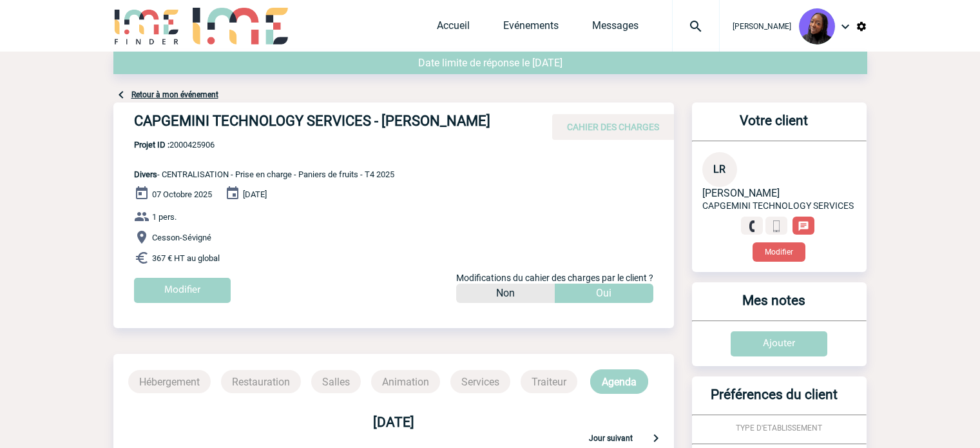 This screenshot has width=980, height=448. I want to click on img: keyboard-arrow-right-24-px.png, so click(656, 438).